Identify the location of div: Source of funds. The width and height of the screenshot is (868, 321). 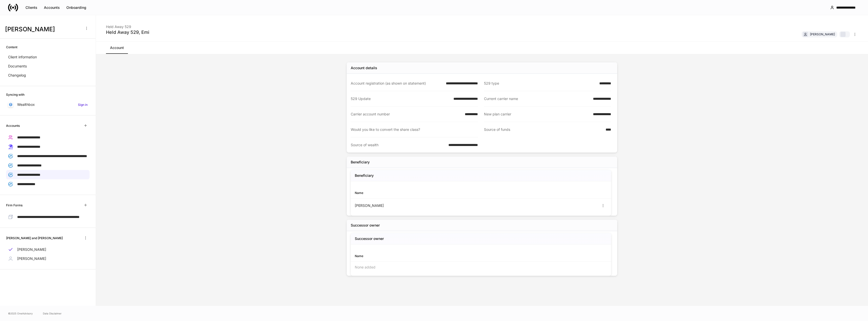
(544, 130).